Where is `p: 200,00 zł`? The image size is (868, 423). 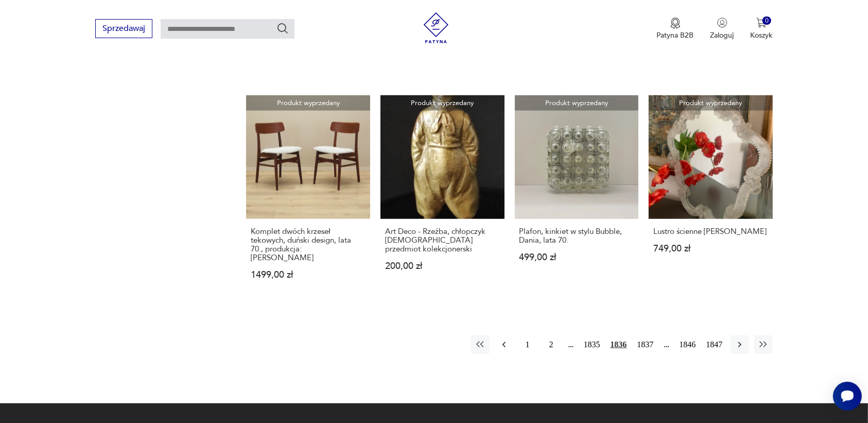 p: 200,00 zł is located at coordinates (442, 266).